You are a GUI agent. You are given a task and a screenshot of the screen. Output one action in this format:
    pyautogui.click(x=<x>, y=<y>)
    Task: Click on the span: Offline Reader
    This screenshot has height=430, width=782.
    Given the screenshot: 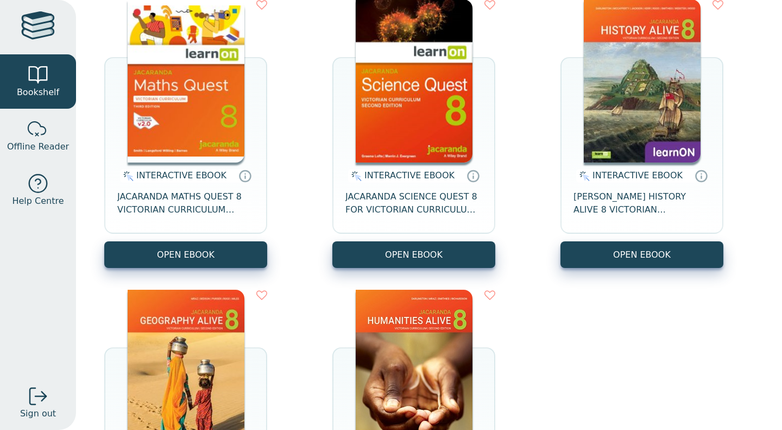 What is the action you would take?
    pyautogui.click(x=38, y=147)
    